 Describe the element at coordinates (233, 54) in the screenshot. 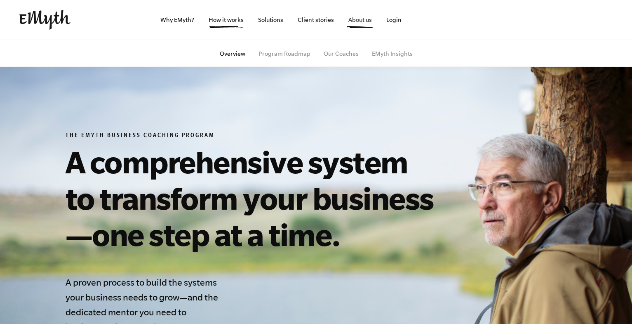

I see `a: Overview` at that location.